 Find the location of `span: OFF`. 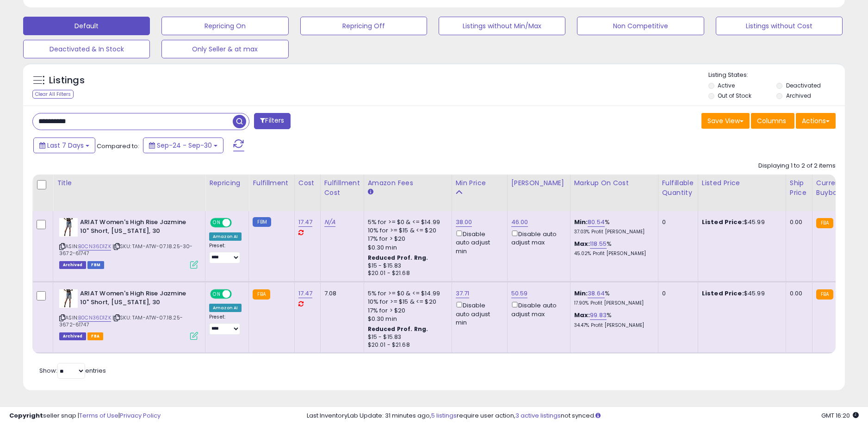

span: OFF is located at coordinates (238, 294).